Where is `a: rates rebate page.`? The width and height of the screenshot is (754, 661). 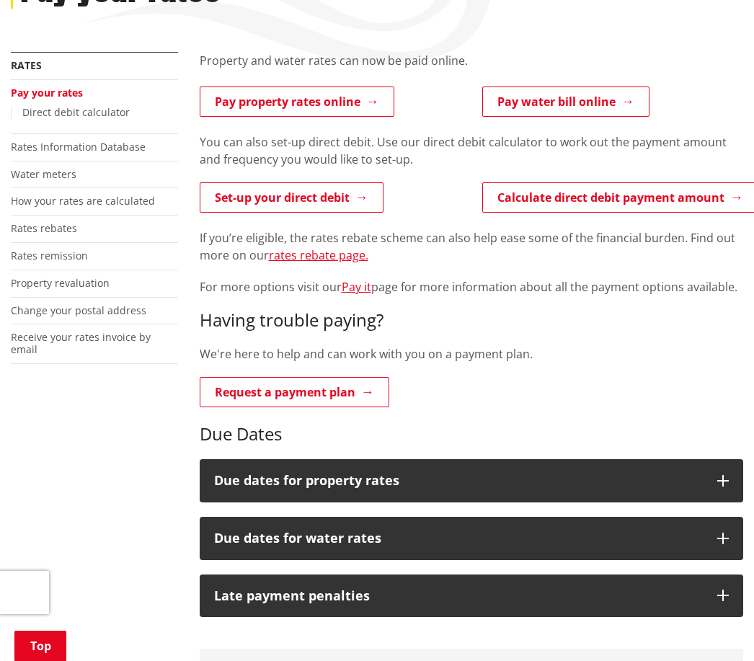 a: rates rebate page. is located at coordinates (319, 255).